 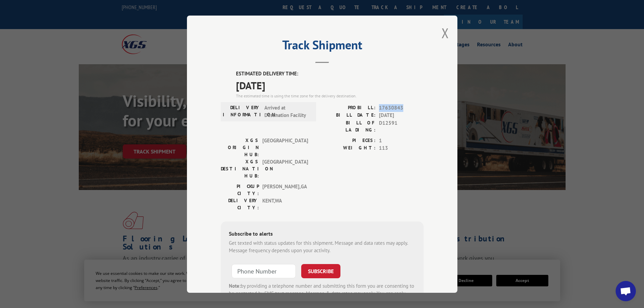 I want to click on label: BILL DATE:, so click(x=349, y=115).